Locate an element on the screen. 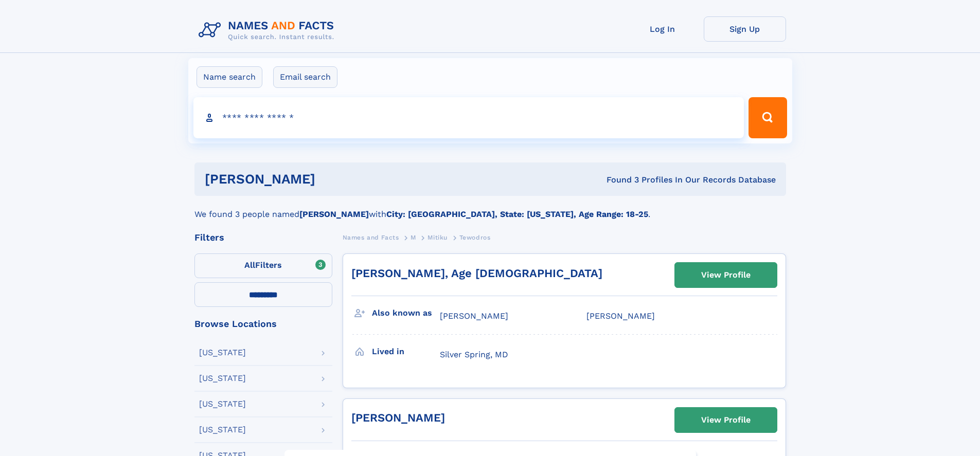 Image resolution: width=980 pixels, height=456 pixels. span: Tewodros is located at coordinates (475, 238).